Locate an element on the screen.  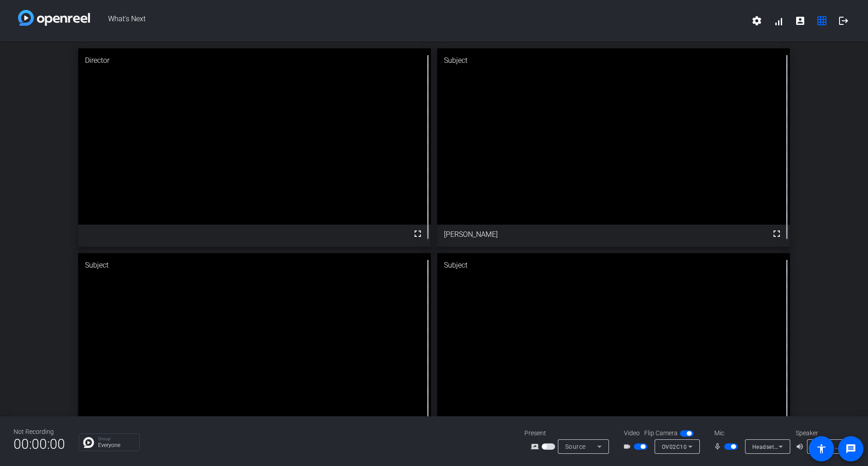
p: Everyone is located at coordinates (116, 445).